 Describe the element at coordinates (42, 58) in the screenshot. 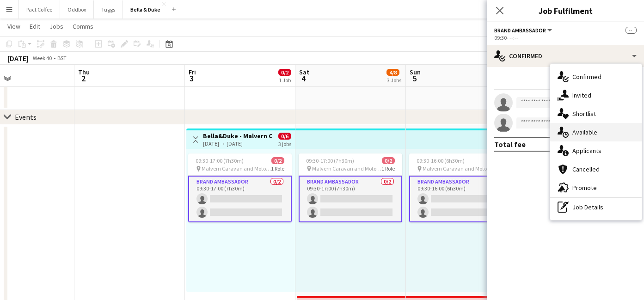

I see `span: Week 40` at that location.